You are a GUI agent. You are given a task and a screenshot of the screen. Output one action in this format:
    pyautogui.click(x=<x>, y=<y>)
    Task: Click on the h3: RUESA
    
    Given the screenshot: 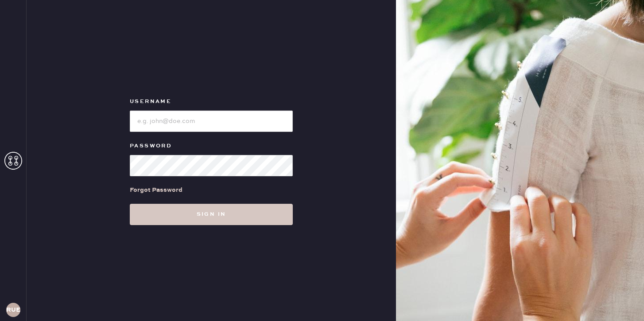 What is the action you would take?
    pyautogui.click(x=13, y=310)
    